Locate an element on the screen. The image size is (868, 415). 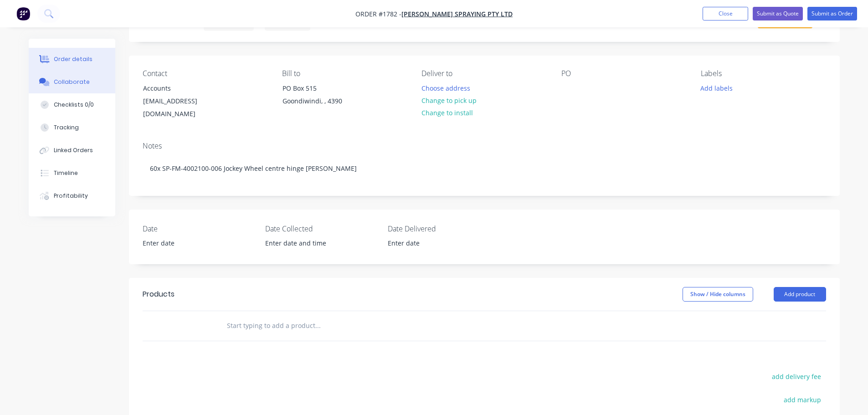
div: Order details is located at coordinates (73, 59).